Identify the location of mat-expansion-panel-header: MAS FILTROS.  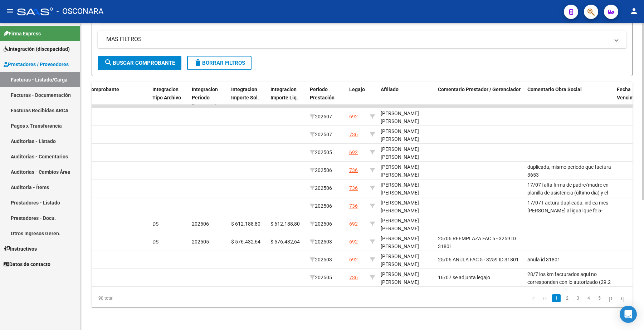
(362, 39).